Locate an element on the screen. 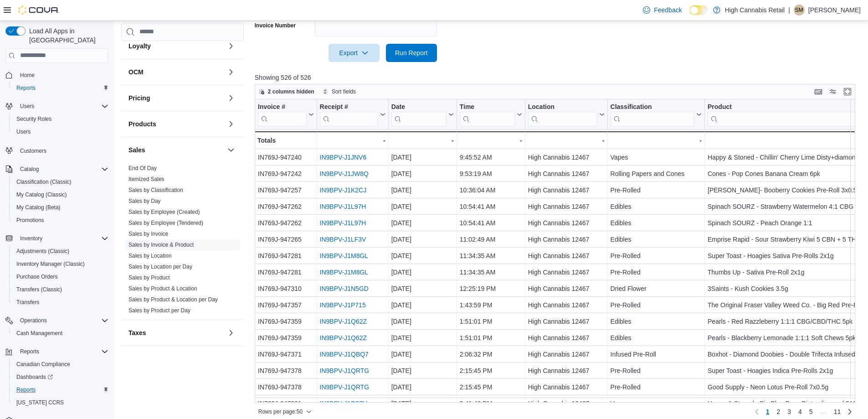 The image size is (868, 419). div: IN769J-947240 is located at coordinates (286, 157).